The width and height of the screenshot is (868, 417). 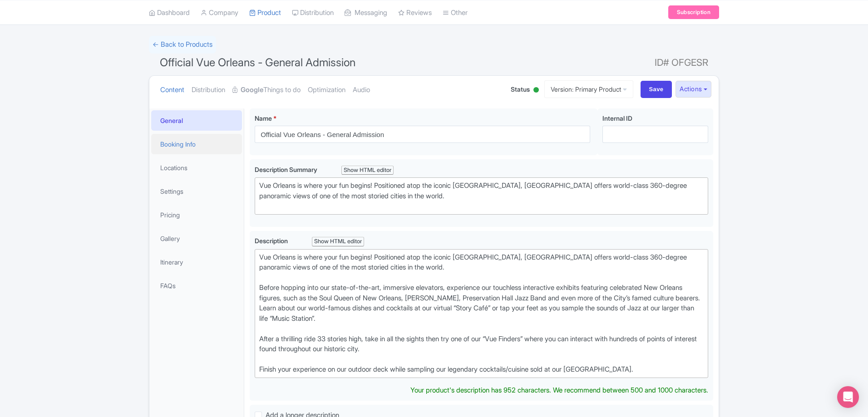 What do you see at coordinates (272, 240) in the screenshot?
I see `span: Description` at bounding box center [272, 240].